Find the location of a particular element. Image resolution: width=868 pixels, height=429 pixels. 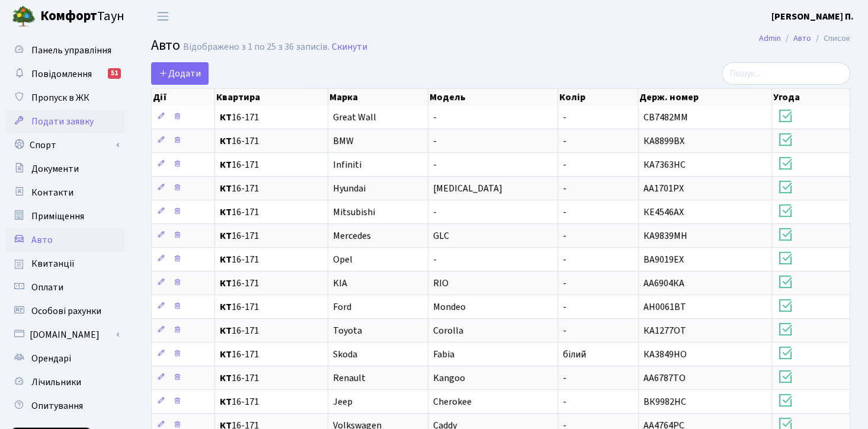

a: Документи is located at coordinates (65, 169).